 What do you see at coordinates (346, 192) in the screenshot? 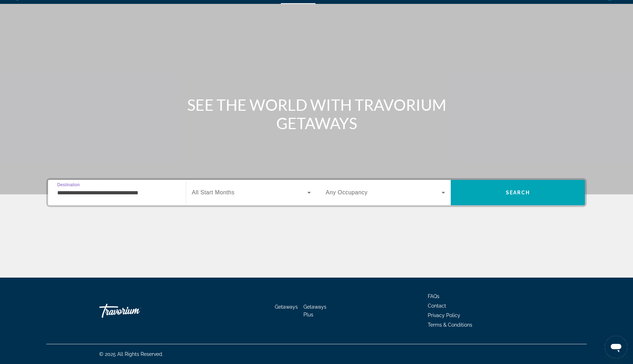
I see `span: Any Occupancy` at bounding box center [346, 192].